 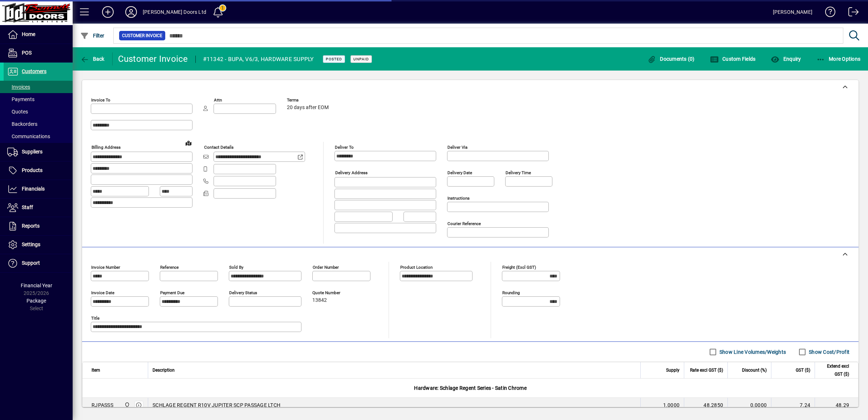 I want to click on span: Terms, so click(x=309, y=100).